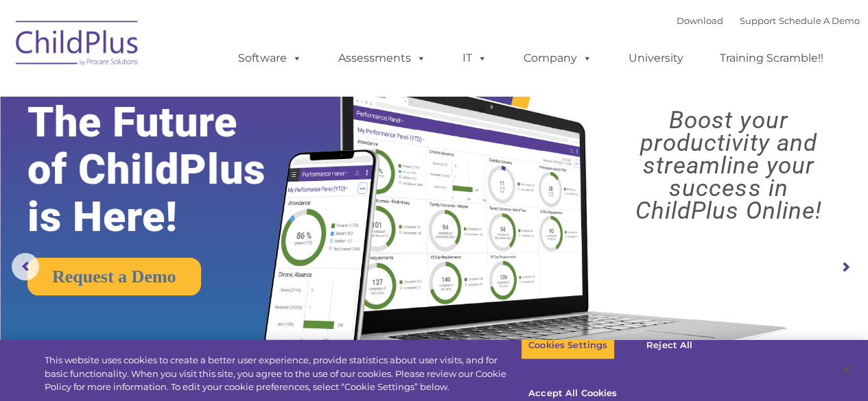 Image resolution: width=868 pixels, height=401 pixels. What do you see at coordinates (475, 58) in the screenshot?
I see `a: IT` at bounding box center [475, 58].